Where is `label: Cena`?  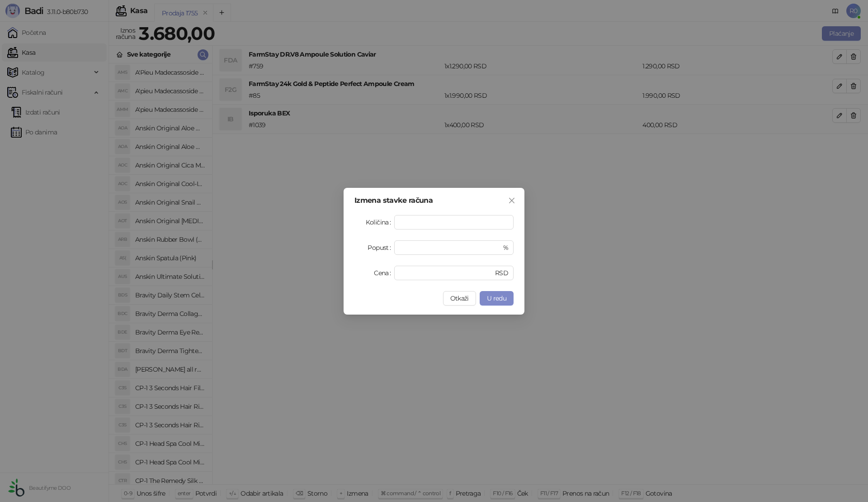 label: Cena is located at coordinates (384, 273).